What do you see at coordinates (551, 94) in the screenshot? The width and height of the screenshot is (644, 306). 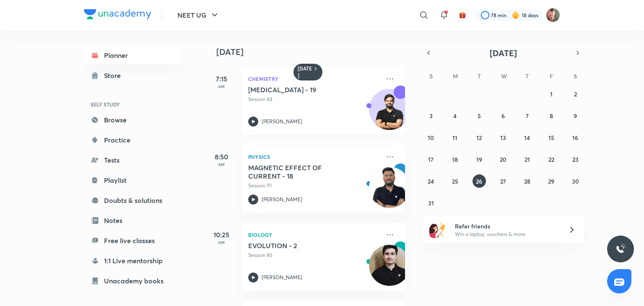 I see `abbr: August 1, 2025` at bounding box center [551, 94].